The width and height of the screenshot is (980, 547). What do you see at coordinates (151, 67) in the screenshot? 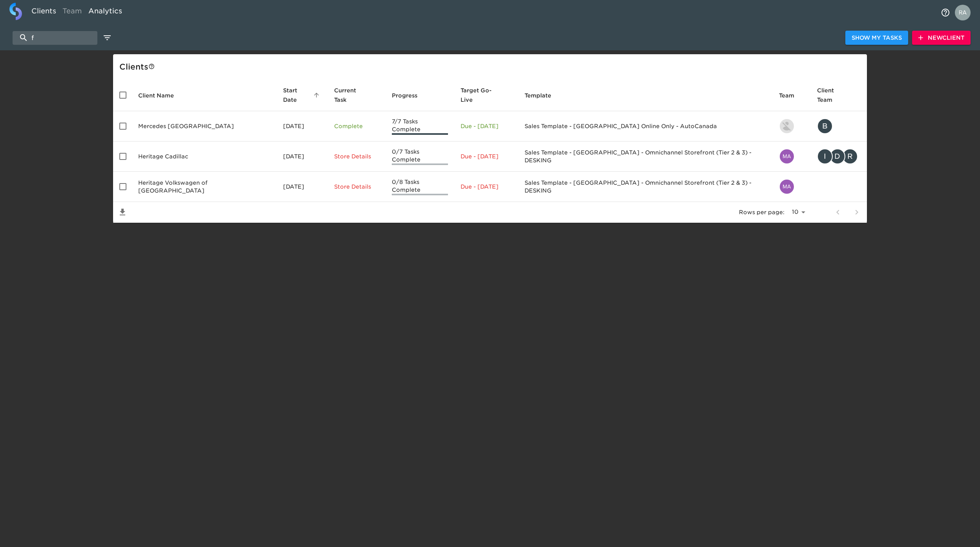
I see `svg: This is a list of all of your clients and clients shared with you` at bounding box center [151, 67].